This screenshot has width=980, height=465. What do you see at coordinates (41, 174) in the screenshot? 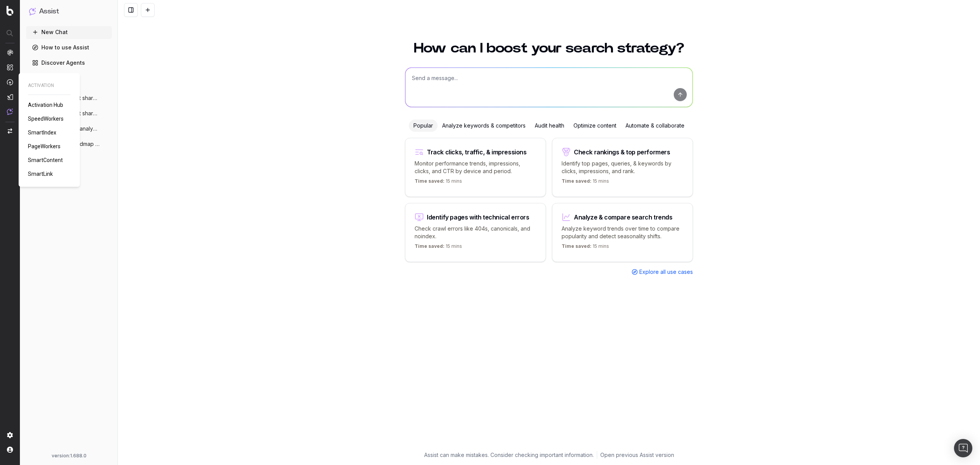
I see `a: SmartLink` at bounding box center [41, 174].